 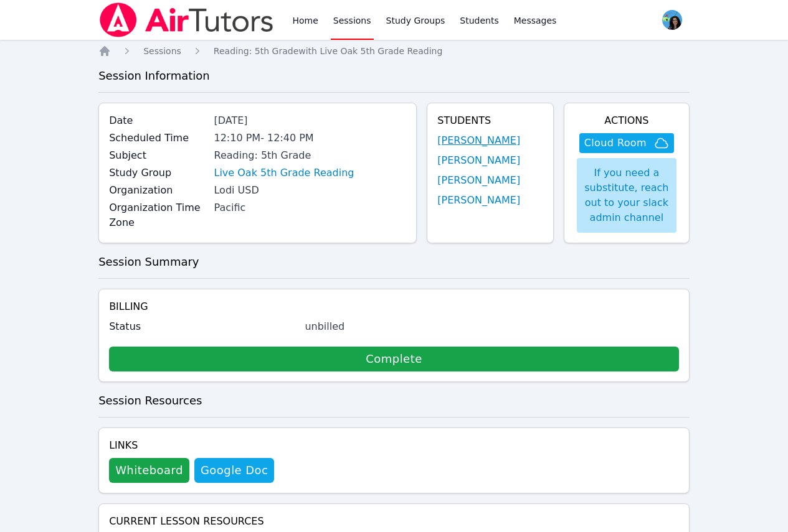 I want to click on div: unbilled, so click(x=491, y=327).